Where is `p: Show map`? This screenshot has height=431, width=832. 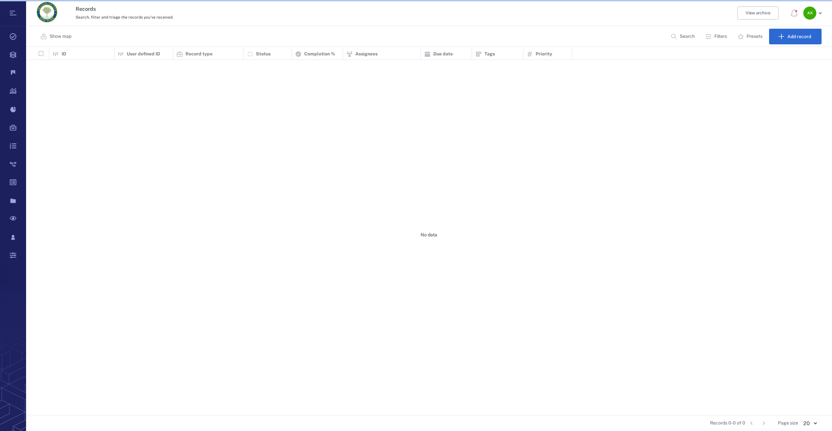
p: Show map is located at coordinates (60, 37).